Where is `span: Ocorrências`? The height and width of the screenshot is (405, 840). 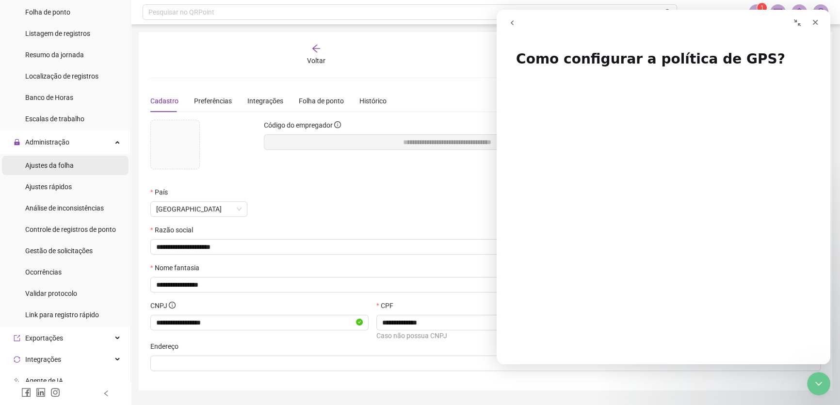 span: Ocorrências is located at coordinates (43, 272).